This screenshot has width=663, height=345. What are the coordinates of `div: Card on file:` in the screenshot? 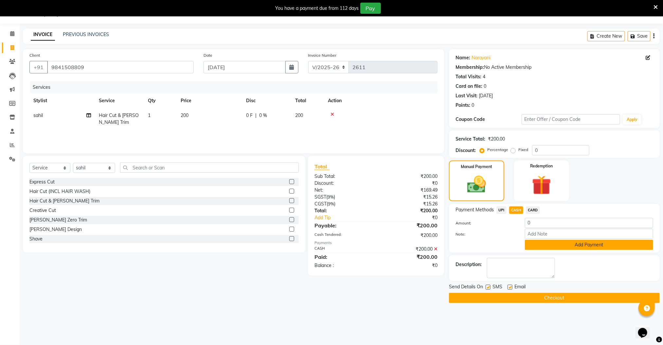 It's located at (469, 86).